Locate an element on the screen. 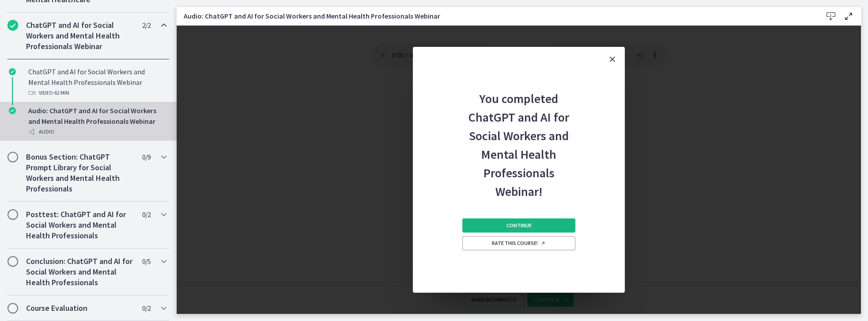  span: 2 / 2 is located at coordinates (146, 25).